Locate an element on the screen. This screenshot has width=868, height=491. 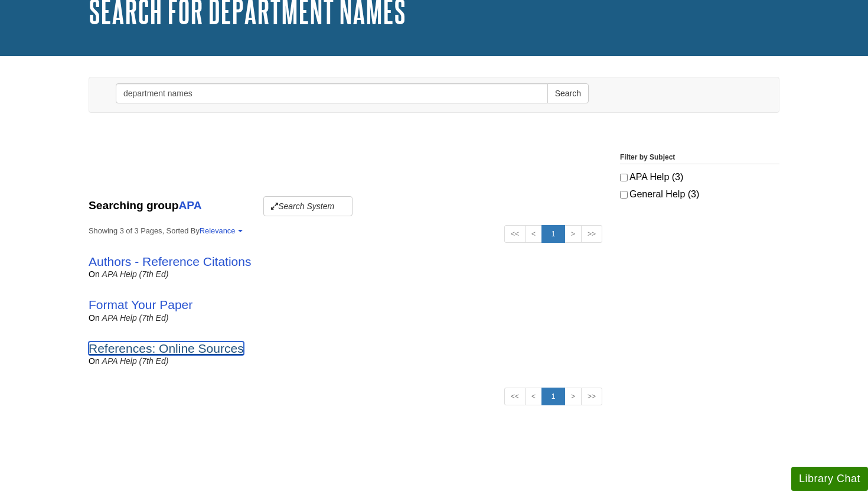
button: Search is located at coordinates (568, 94).